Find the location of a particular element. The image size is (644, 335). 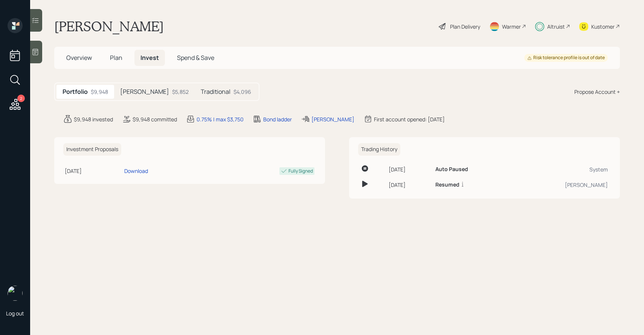

div: Log out is located at coordinates (15, 313).